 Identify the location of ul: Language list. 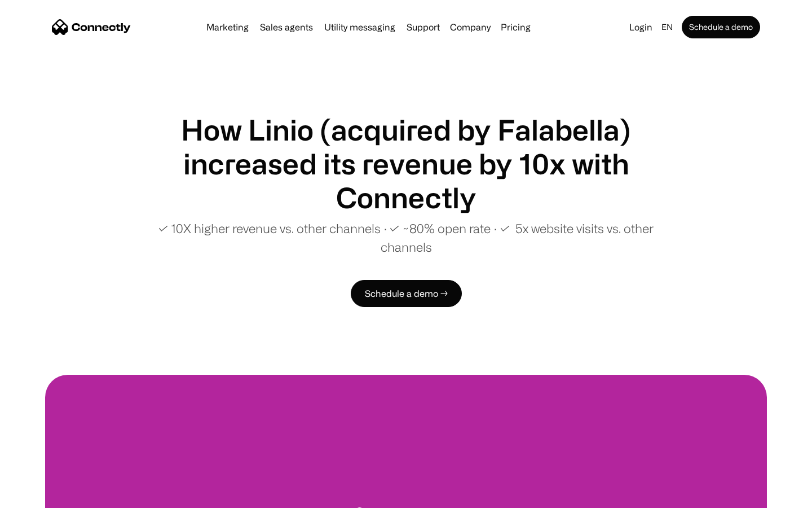
(45, 496).